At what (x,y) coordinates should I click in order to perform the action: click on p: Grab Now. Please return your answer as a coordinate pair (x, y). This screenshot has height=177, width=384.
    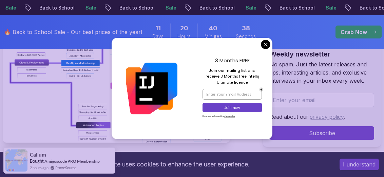
    Looking at the image, I should click on (354, 32).